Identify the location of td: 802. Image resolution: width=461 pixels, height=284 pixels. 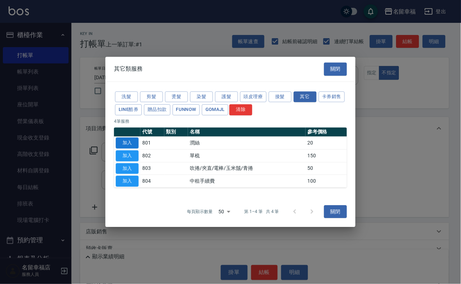
(152, 156).